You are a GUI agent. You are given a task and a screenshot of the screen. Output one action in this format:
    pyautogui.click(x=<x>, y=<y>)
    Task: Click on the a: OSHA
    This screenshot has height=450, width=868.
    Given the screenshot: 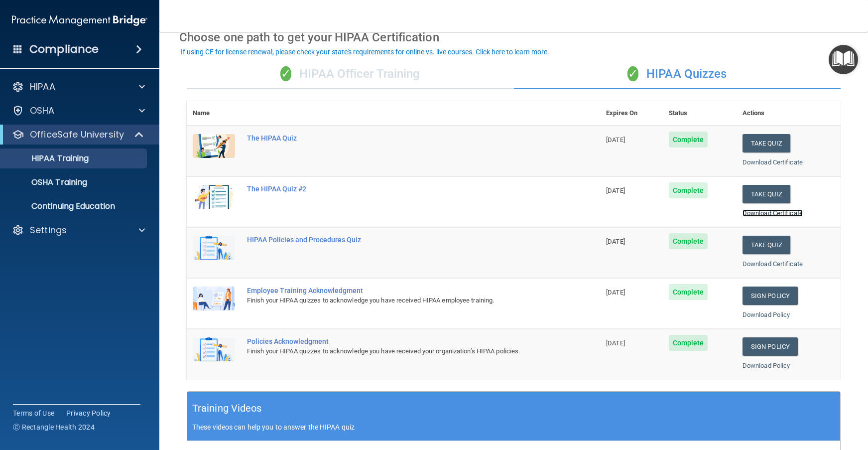 What is the action you would take?
    pyautogui.click(x=78, y=110)
    